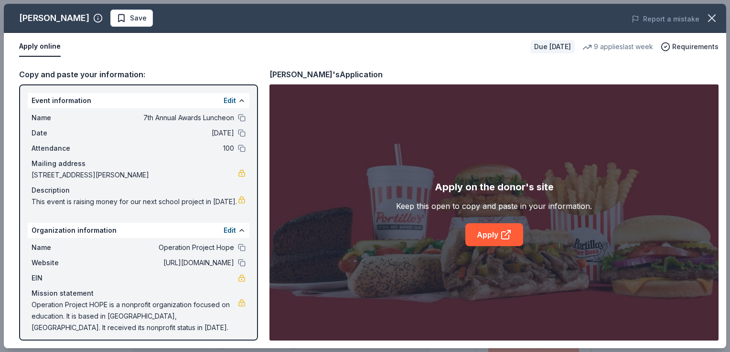 The image size is (730, 352). What do you see at coordinates (135, 317) in the screenshot?
I see `span: Operation Project HOPE is a nonprofit organization focused on education. It is based in [GEOGRAPH...` at bounding box center [135, 317].